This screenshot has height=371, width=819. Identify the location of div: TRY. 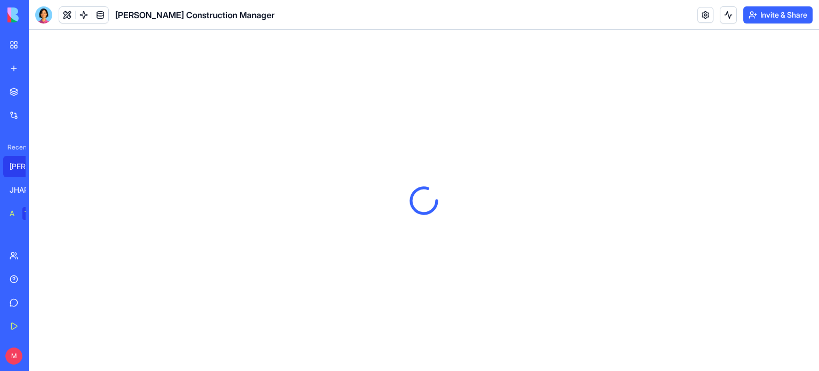
(31, 213).